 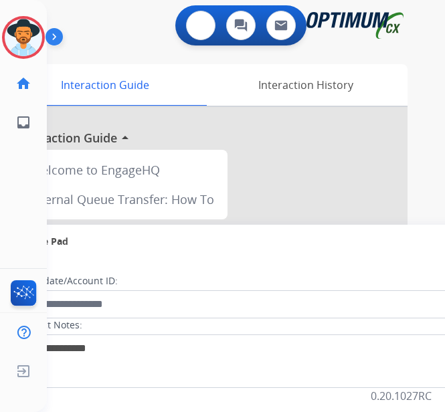 What do you see at coordinates (23, 122) in the screenshot?
I see `mat-icon: inbox` at bounding box center [23, 122].